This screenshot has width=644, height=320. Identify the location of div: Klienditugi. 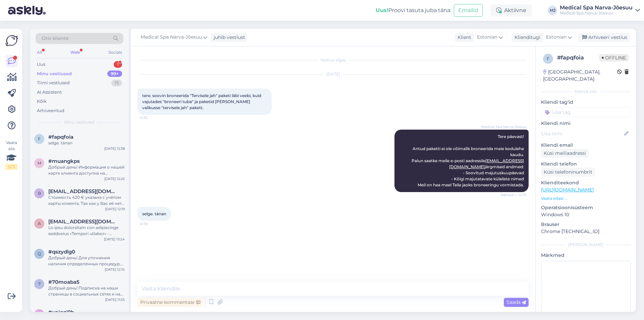
(526, 37).